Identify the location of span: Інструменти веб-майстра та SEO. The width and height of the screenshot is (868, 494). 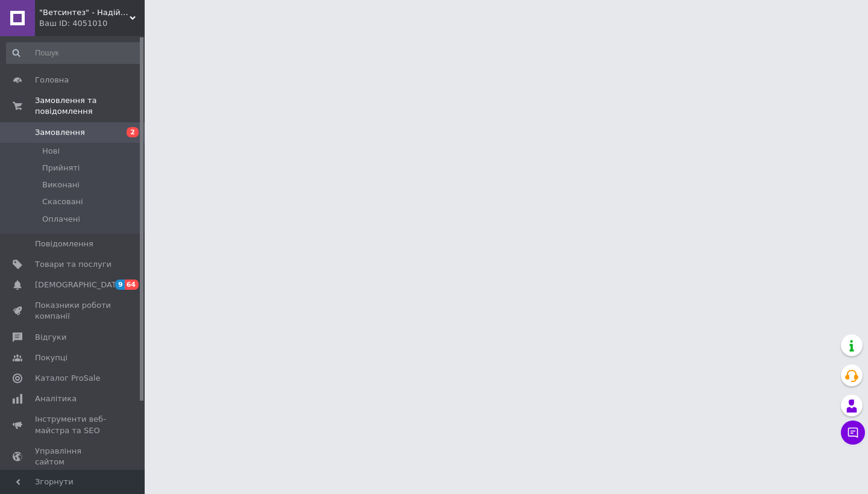
(73, 425).